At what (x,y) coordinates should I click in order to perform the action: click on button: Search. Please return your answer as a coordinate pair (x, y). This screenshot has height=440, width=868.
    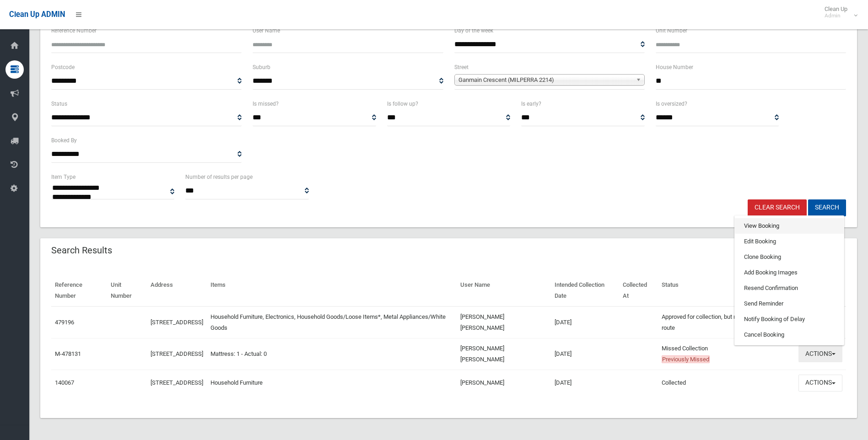
    Looking at the image, I should click on (827, 208).